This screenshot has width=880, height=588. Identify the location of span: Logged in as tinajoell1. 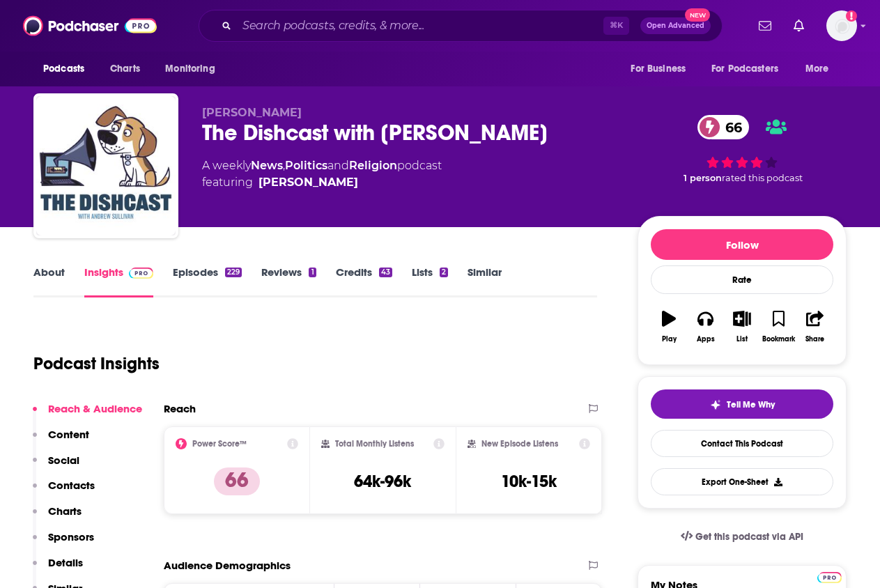
(842, 26).